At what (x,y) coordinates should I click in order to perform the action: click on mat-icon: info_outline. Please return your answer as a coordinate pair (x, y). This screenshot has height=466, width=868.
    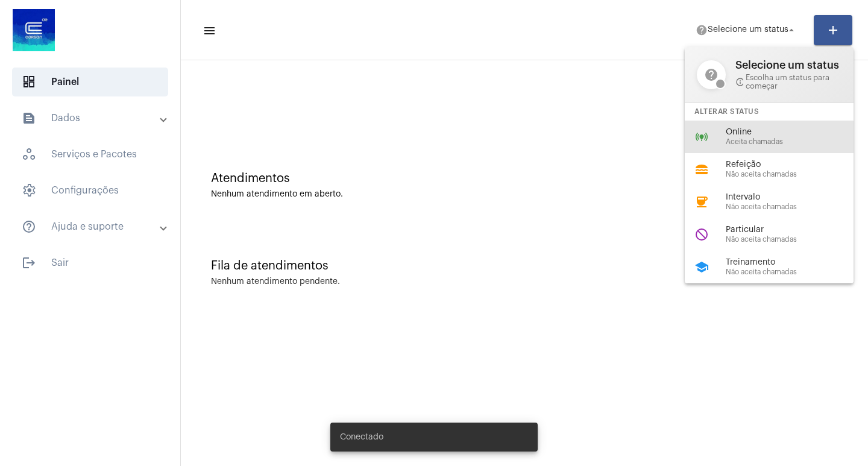
    Looking at the image, I should click on (739, 82).